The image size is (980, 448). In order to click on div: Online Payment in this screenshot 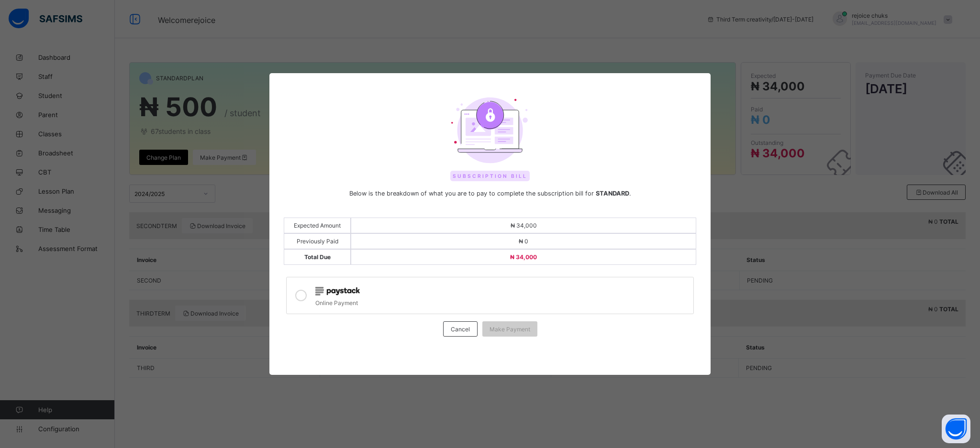, I will do `click(502, 302)`.